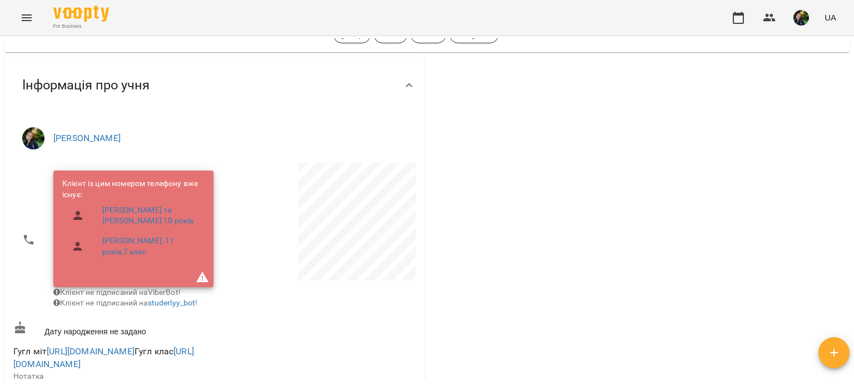  Describe the element at coordinates (801, 18) in the screenshot. I see `img: 8d1dcb6868e5a1856202e452063752e6.jpg` at that location.